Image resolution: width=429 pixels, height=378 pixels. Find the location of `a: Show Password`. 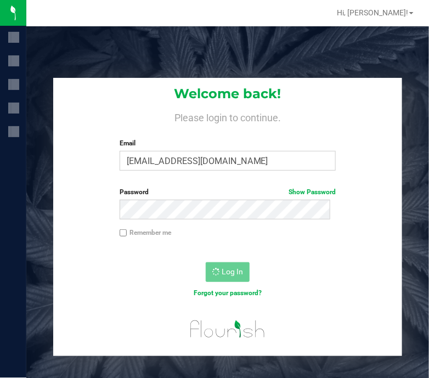

a: Show Password is located at coordinates (312, 192).